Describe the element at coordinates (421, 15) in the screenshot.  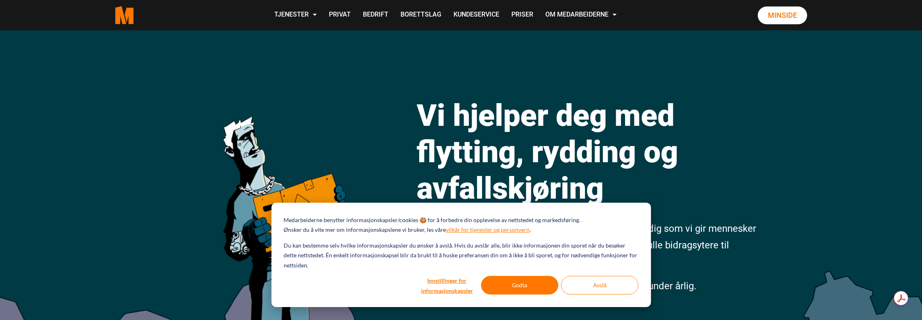
I see `a: Borettslag` at that location.